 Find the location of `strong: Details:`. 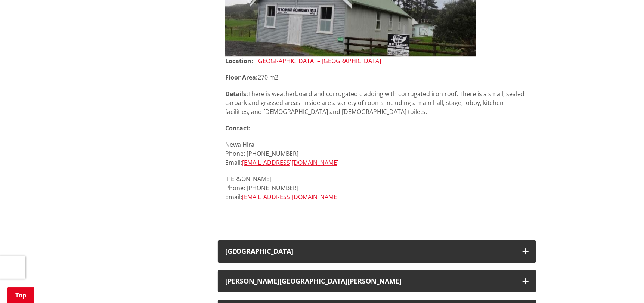

strong: Details: is located at coordinates (236, 94).